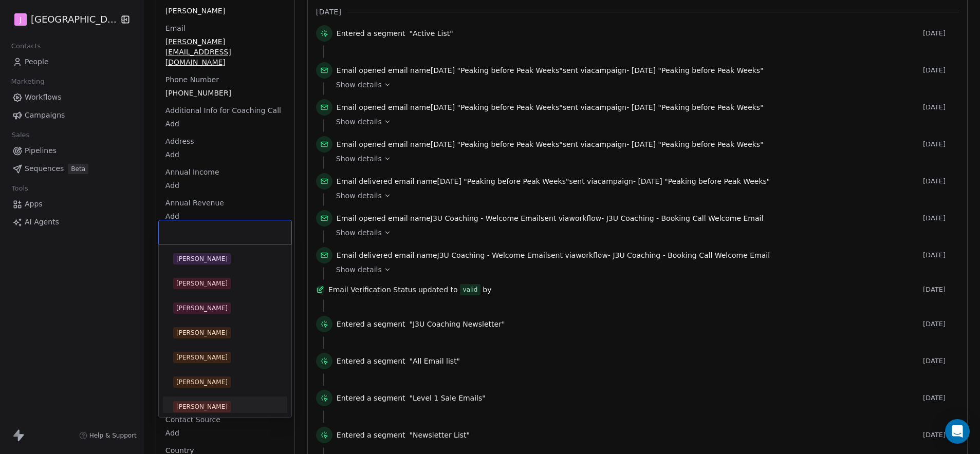 This screenshot has width=980, height=454. Describe the element at coordinates (225, 333) in the screenshot. I see `div: Suggestions` at that location.